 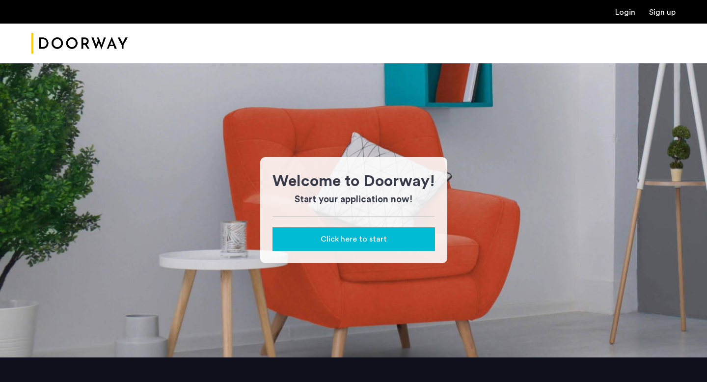 I want to click on h3: Start your application now!, so click(x=353, y=200).